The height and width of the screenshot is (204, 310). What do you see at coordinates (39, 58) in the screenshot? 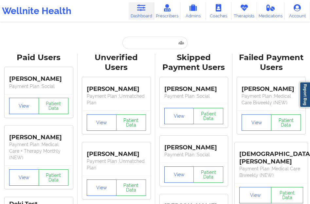
I see `div: Paid Users` at bounding box center [39, 58].